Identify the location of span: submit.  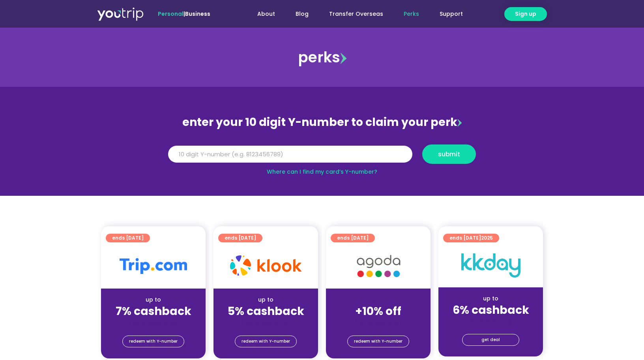
(449, 154).